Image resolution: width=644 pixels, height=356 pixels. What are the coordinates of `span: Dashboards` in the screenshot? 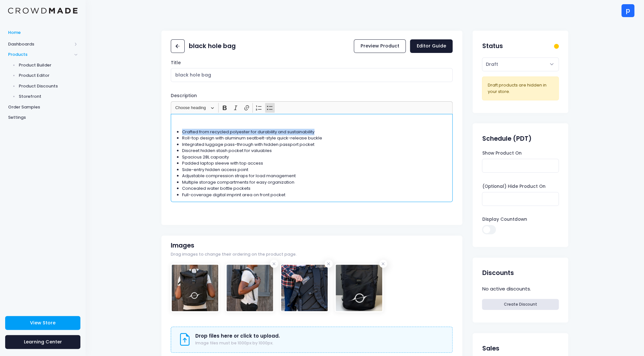 It's located at (40, 44).